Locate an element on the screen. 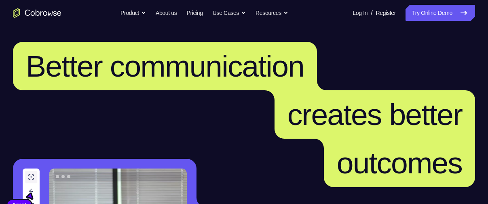 This screenshot has width=488, height=204. button: Resources is located at coordinates (272, 13).